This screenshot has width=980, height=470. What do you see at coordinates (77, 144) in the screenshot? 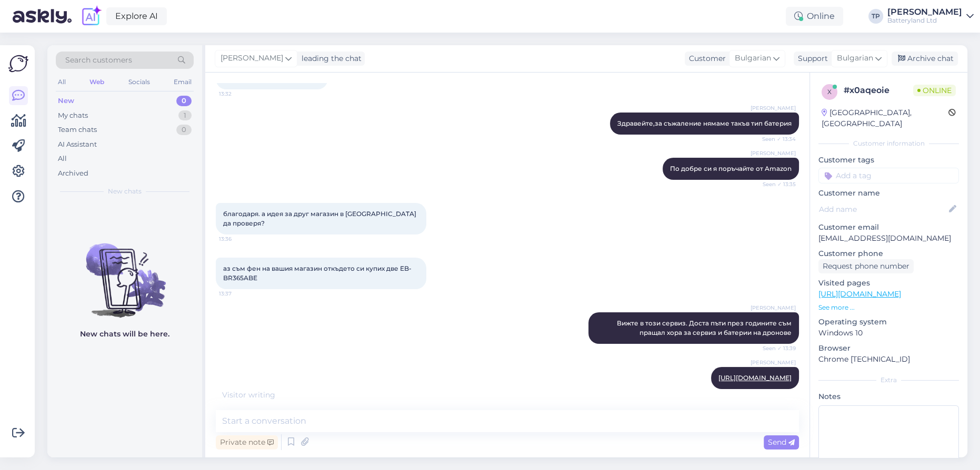
I see `div: AI Assistant` at bounding box center [77, 144].